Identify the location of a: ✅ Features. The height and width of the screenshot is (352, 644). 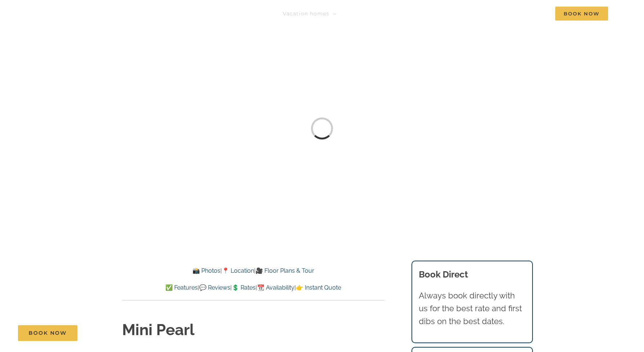
(182, 287).